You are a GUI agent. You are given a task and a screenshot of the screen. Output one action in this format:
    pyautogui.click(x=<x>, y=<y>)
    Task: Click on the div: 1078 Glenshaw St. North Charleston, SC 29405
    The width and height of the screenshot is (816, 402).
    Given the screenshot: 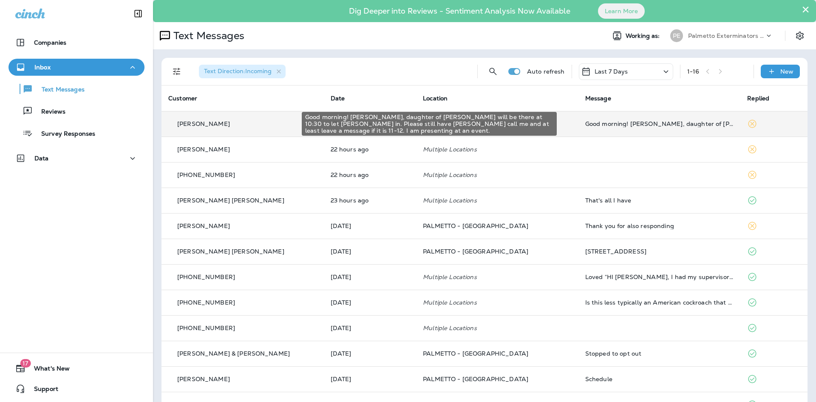 What is the action you would take?
    pyautogui.click(x=660, y=251)
    